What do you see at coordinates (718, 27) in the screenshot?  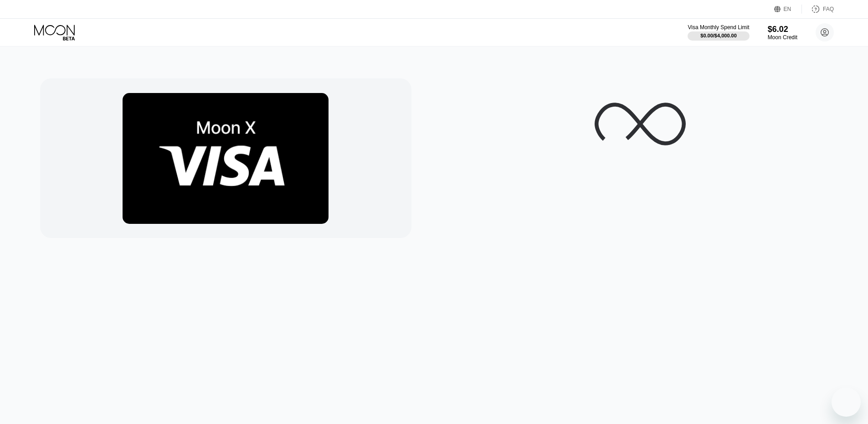 I see `div: Visa Monthly Spend Limit` at bounding box center [718, 27].